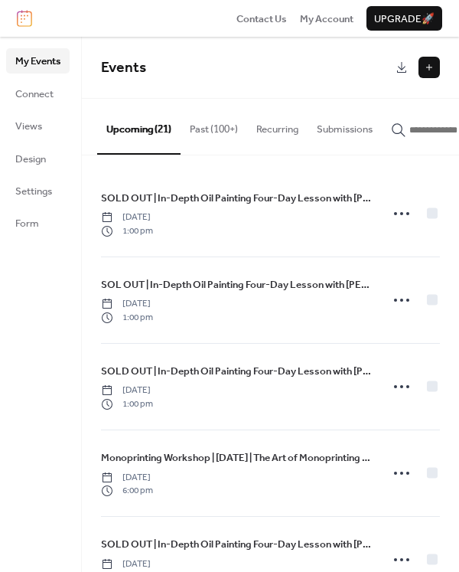 This screenshot has height=572, width=459. I want to click on span: Form, so click(27, 224).